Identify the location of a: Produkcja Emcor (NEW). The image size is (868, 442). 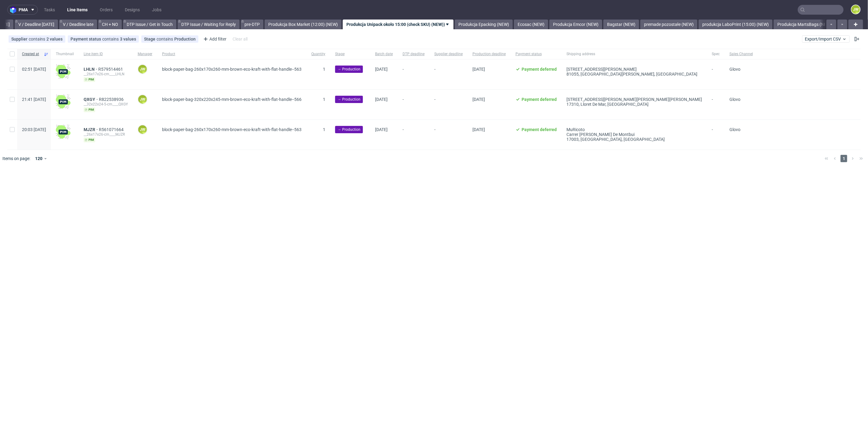
(576, 25).